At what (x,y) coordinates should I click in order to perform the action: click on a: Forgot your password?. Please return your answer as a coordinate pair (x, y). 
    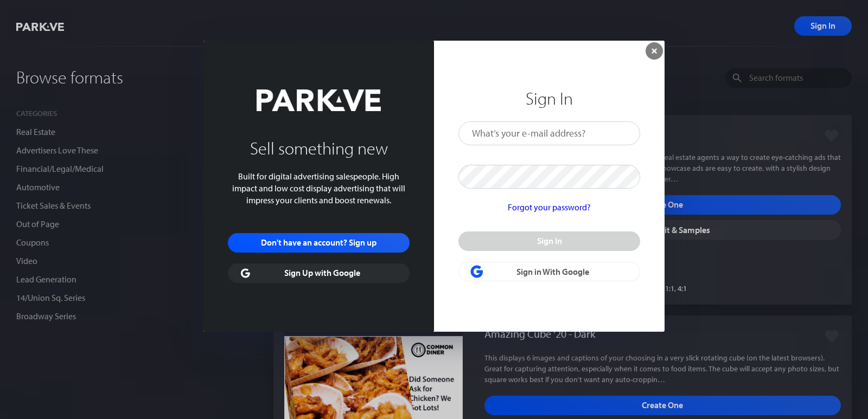
    Looking at the image, I should click on (549, 207).